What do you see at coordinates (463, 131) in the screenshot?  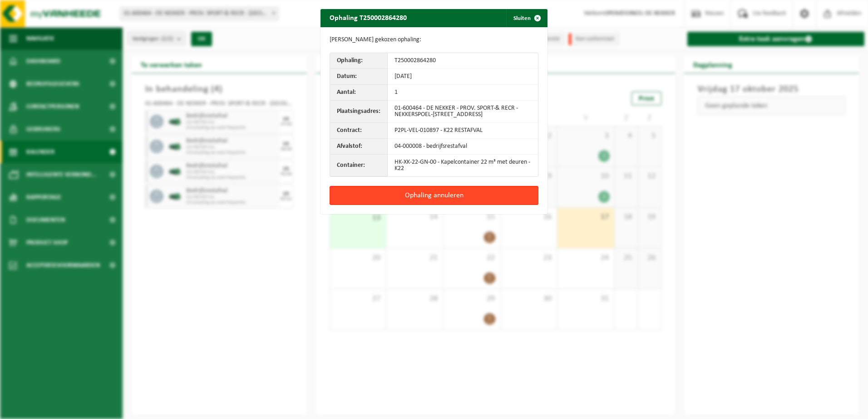 I see `td: P2PL-VEL-010897 - K22 RESTAFVAL` at bounding box center [463, 131].